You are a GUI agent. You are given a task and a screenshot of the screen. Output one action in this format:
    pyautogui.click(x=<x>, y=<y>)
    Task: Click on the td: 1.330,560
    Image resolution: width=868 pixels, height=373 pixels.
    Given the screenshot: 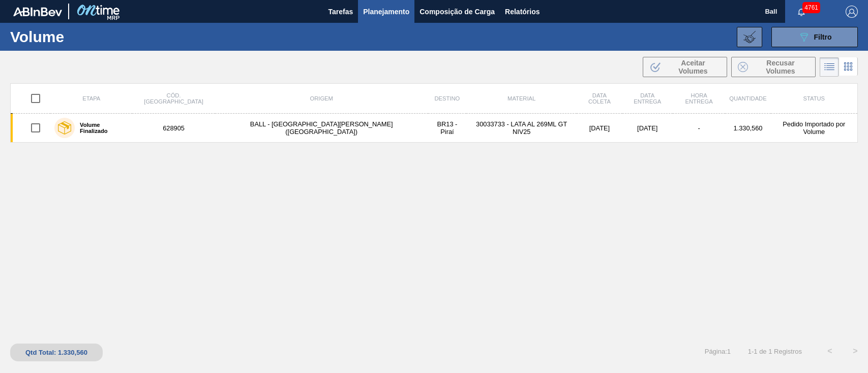 What is the action you would take?
    pyautogui.click(x=747, y=128)
    